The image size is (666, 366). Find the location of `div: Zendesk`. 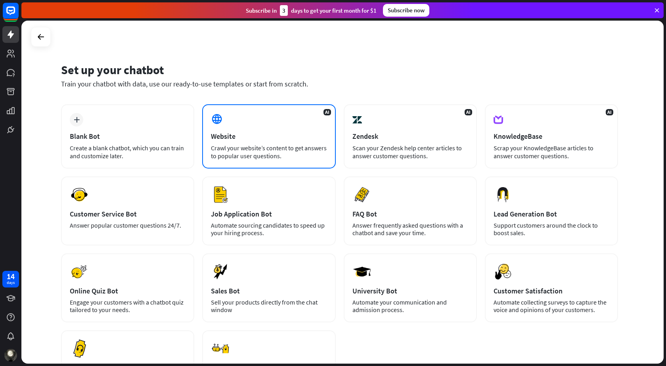

div: Zendesk is located at coordinates (411, 136).